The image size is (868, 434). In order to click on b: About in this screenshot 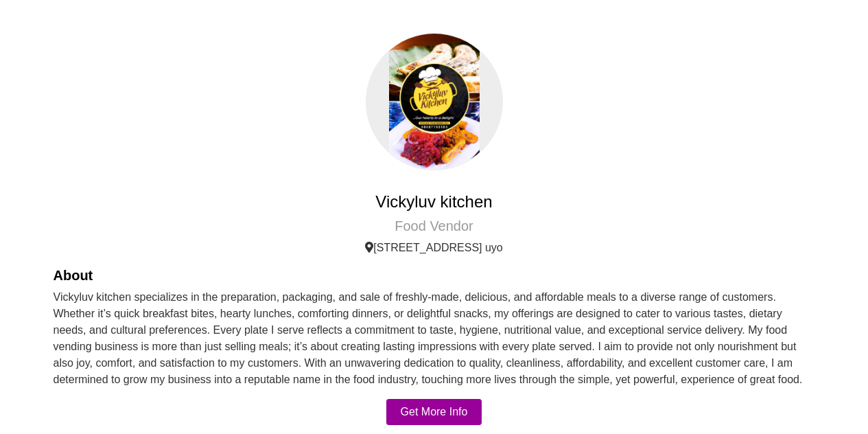, I will do `click(73, 275)`.